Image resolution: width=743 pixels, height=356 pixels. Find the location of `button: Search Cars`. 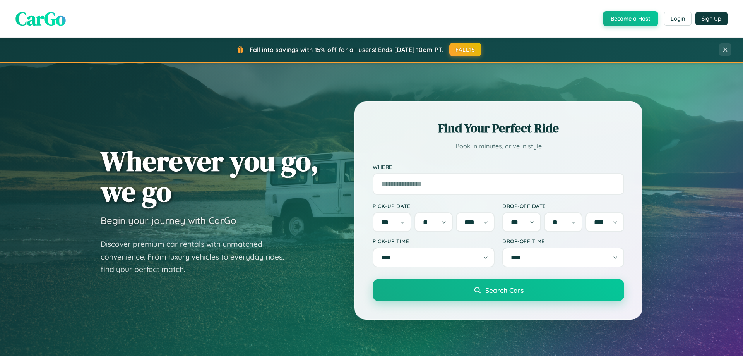

button: Search Cars is located at coordinates (498, 290).